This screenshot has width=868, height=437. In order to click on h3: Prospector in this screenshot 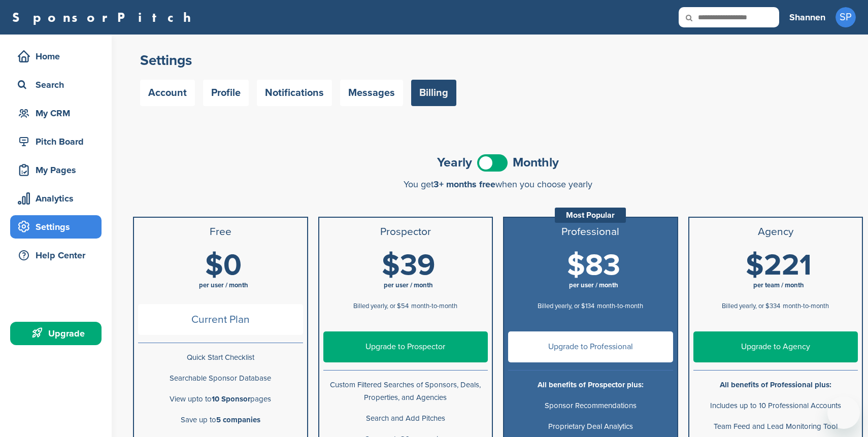, I will do `click(406, 232)`.